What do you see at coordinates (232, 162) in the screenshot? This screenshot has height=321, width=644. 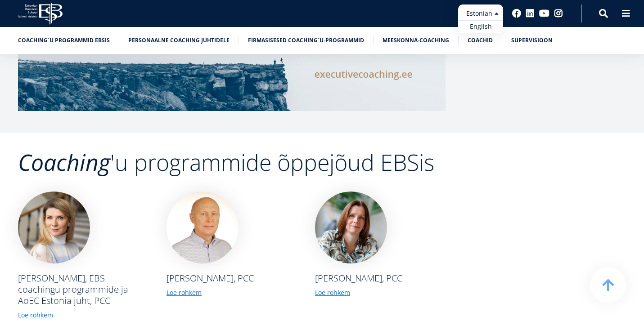 I see `h2: 'u programmide õppejõud EBSis` at bounding box center [232, 162].